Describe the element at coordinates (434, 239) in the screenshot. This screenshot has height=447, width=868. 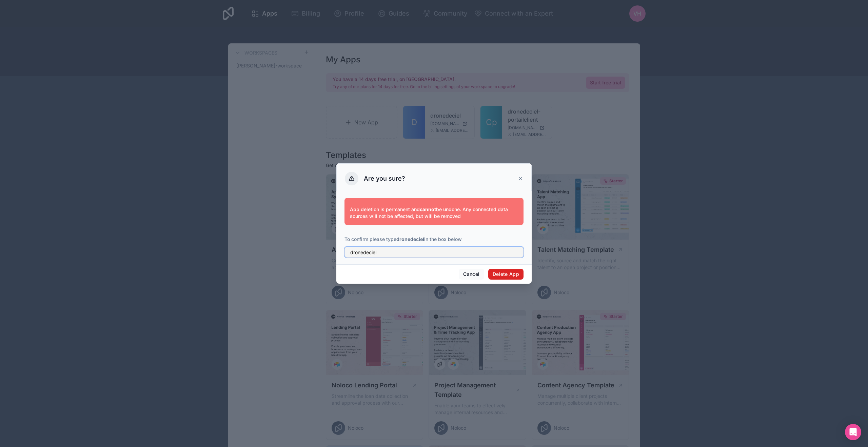
I see `p: To confirm please type in the box below` at that location.